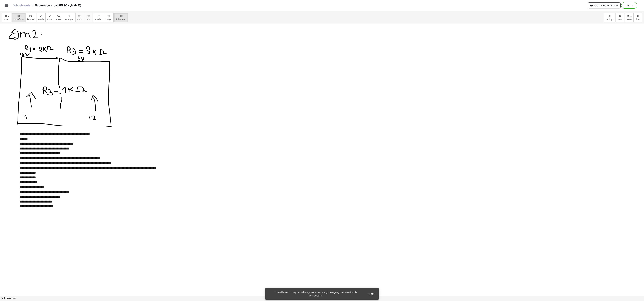 This screenshot has height=301, width=644. What do you see at coordinates (620, 17) in the screenshot?
I see `button: new` at bounding box center [620, 17].